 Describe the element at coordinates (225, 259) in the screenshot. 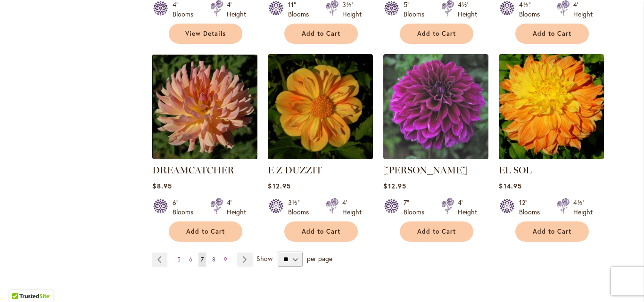

I see `span: 9` at that location.